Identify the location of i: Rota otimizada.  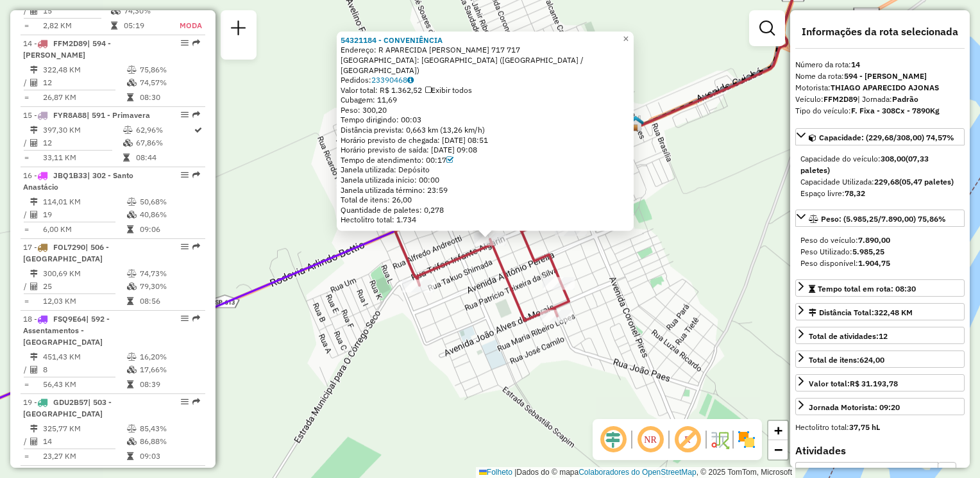
(198, 130).